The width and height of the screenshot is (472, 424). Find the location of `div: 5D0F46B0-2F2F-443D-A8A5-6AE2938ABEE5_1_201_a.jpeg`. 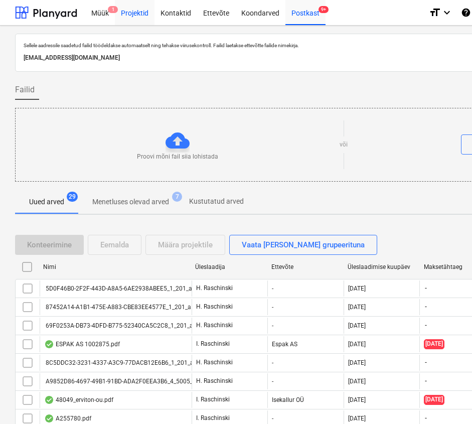

div: 5D0F46B0-2F2F-443D-A8A5-6AE2938ABEE5_1_201_a.jpeg is located at coordinates (124, 289).